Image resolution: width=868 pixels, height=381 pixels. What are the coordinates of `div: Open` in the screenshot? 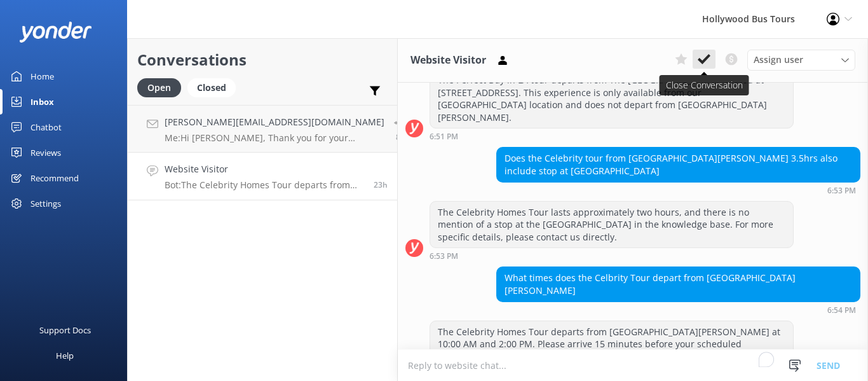 It's located at (159, 88).